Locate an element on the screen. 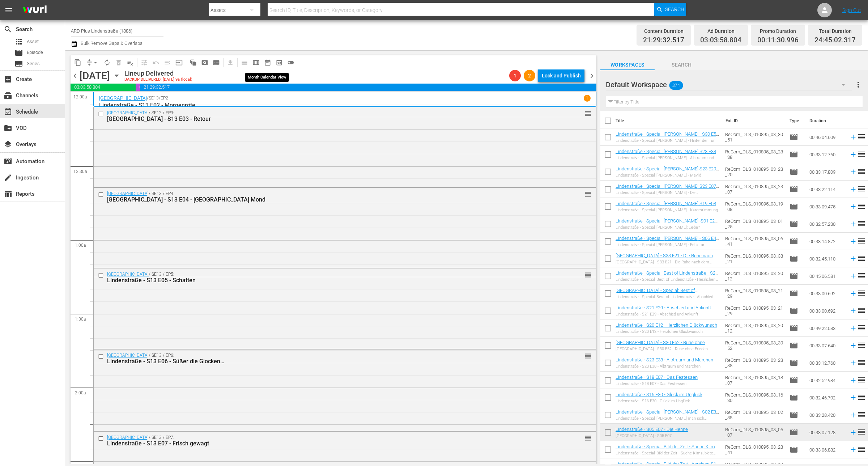 The image size is (868, 466). span: Asset is located at coordinates (19, 42).